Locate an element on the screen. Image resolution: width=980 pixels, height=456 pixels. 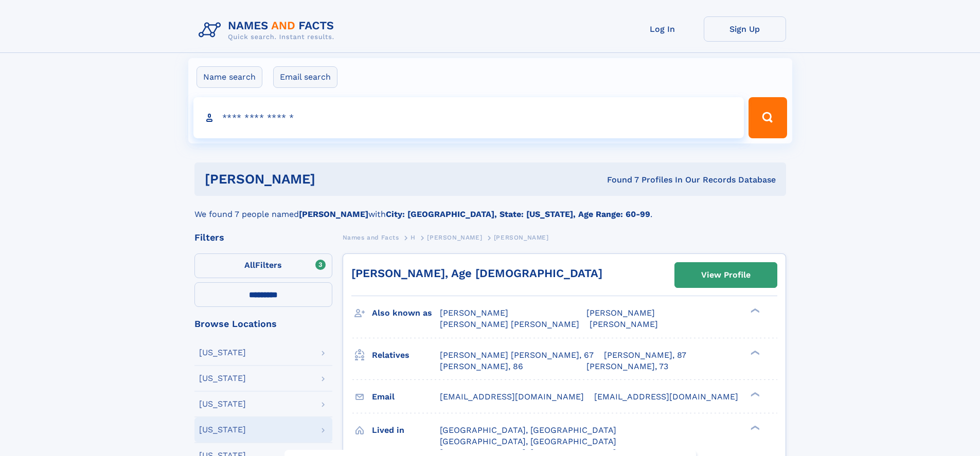
h3: Relatives is located at coordinates (406, 355).